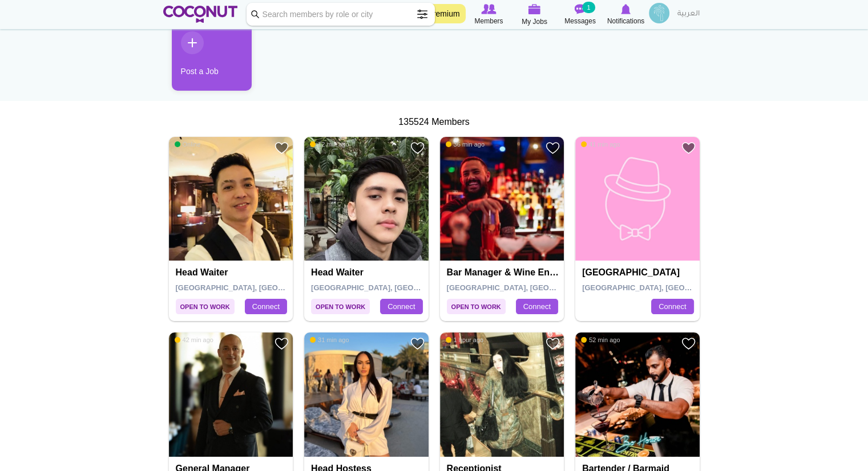 The image size is (868, 471). I want to click on span: 42 min ago, so click(194, 340).